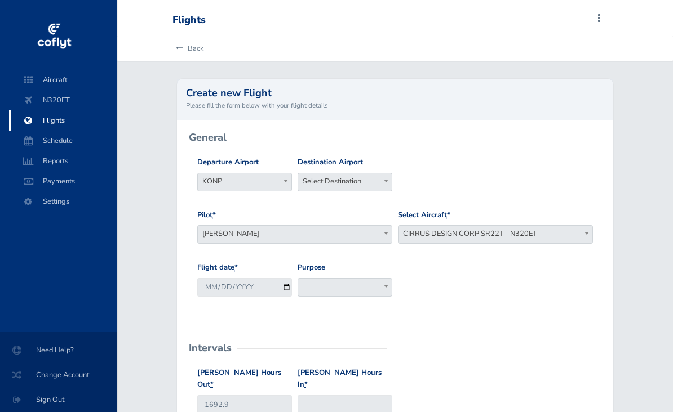 This screenshot has height=412, width=673. Describe the element at coordinates (210, 348) in the screenshot. I see `h2: Intervals` at that location.